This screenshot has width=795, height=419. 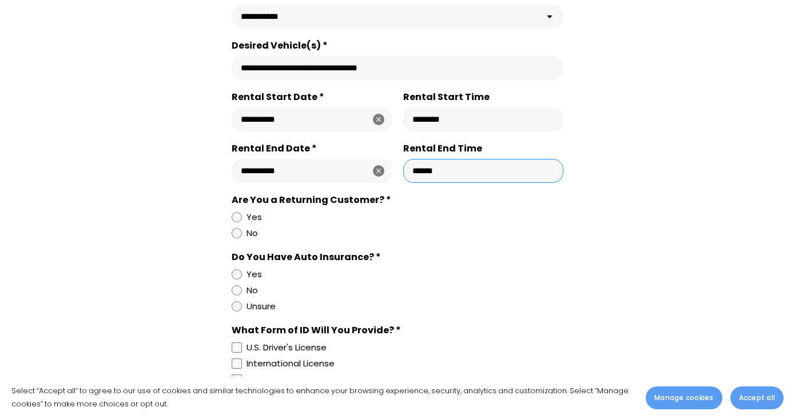 I want to click on label: Rental Start Time, so click(x=483, y=97).